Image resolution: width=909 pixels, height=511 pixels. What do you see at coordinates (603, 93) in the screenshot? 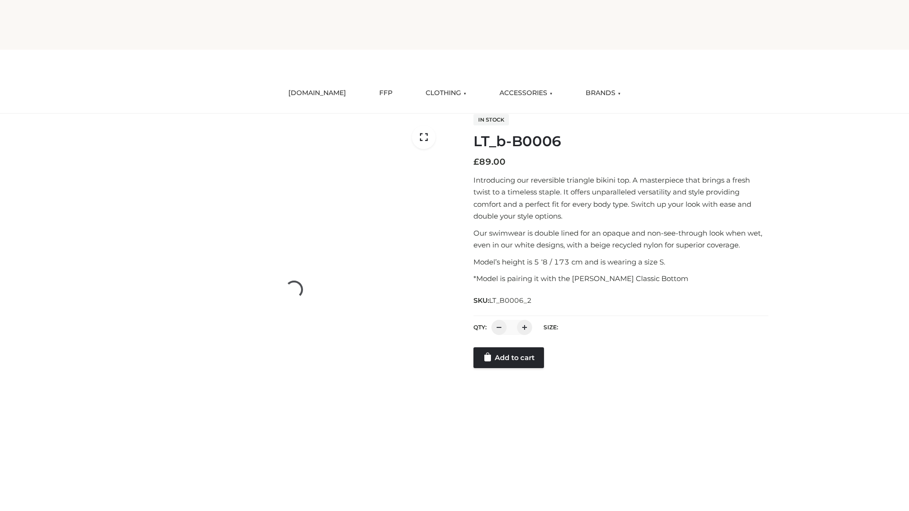
I see `a: BRANDS` at bounding box center [603, 93].